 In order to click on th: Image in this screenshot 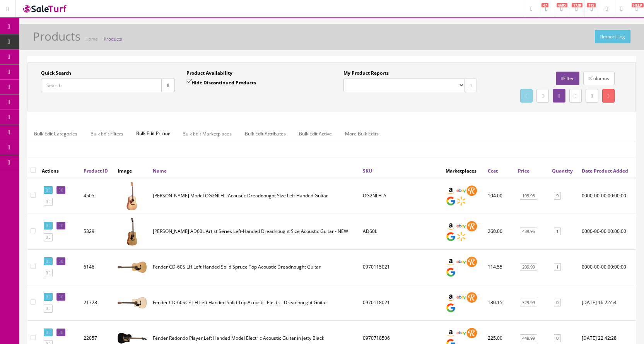, I will do `click(132, 171)`.